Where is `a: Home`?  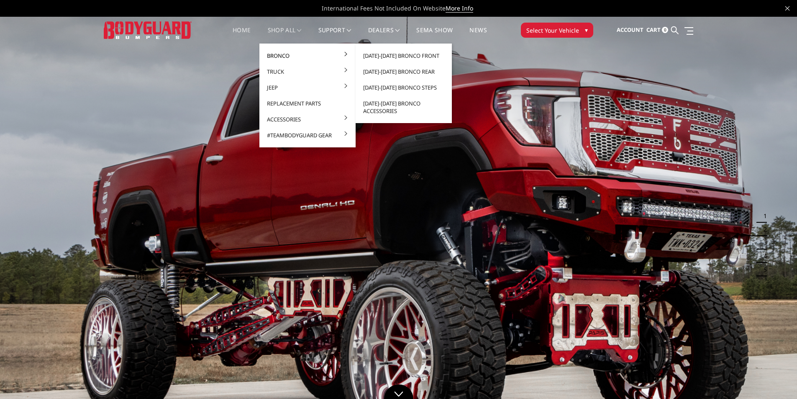
a: Home is located at coordinates (241, 35).